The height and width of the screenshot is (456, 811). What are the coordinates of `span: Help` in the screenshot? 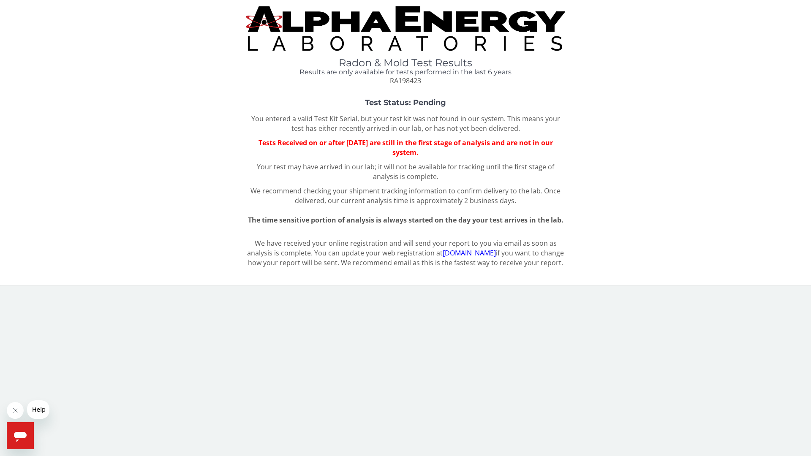 It's located at (12, 9).